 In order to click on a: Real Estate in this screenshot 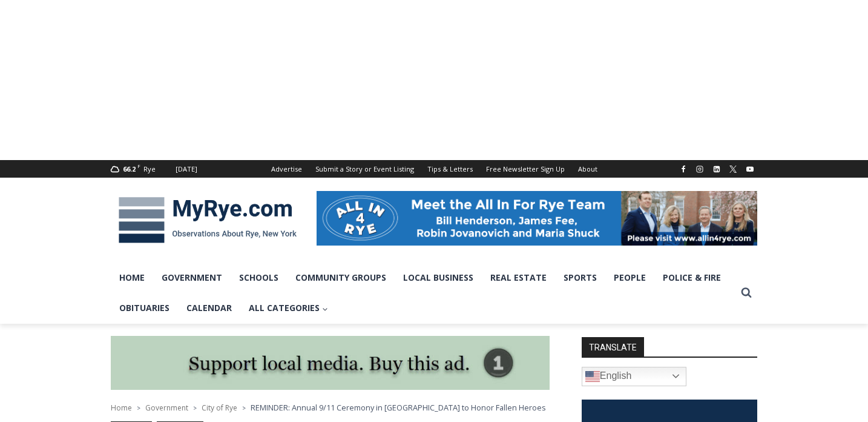, I will do `click(518, 278)`.